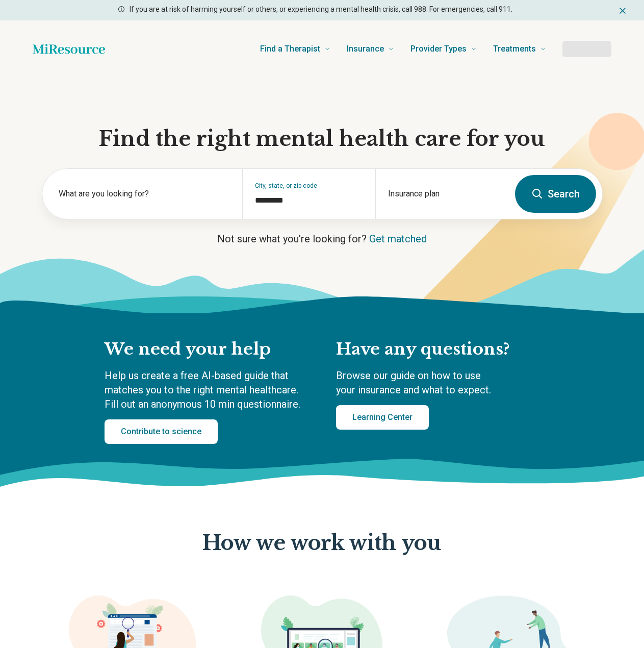  What do you see at coordinates (438, 349) in the screenshot?
I see `h2: Have any questions?` at bounding box center [438, 349].